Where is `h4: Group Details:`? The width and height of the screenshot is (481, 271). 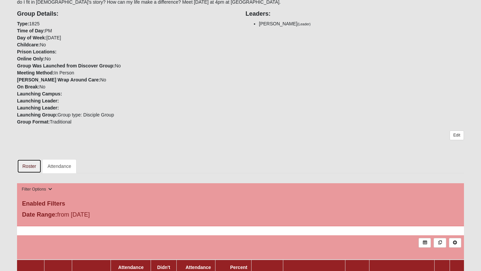 h4: Group Details: is located at coordinates (126, 14).